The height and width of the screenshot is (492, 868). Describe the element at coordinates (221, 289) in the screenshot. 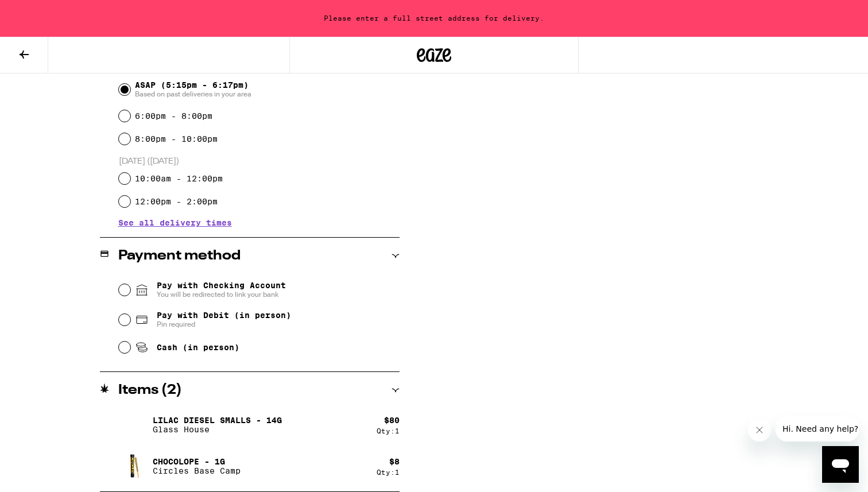

I see `span: Pay with Checking Account` at that location.